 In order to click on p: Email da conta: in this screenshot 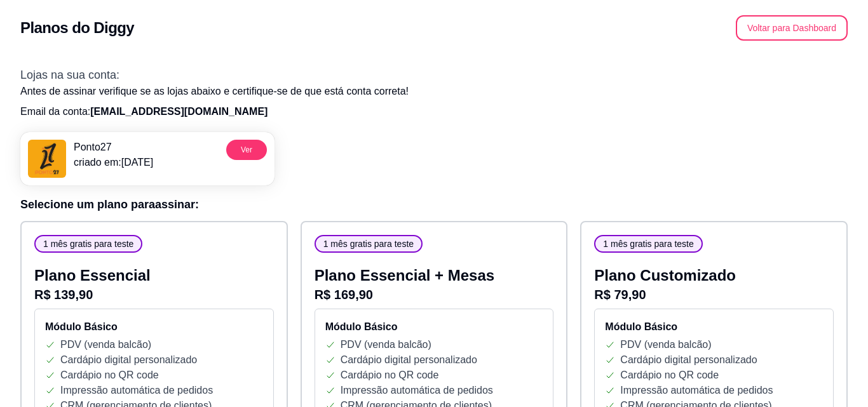, I will do `click(434, 112)`.